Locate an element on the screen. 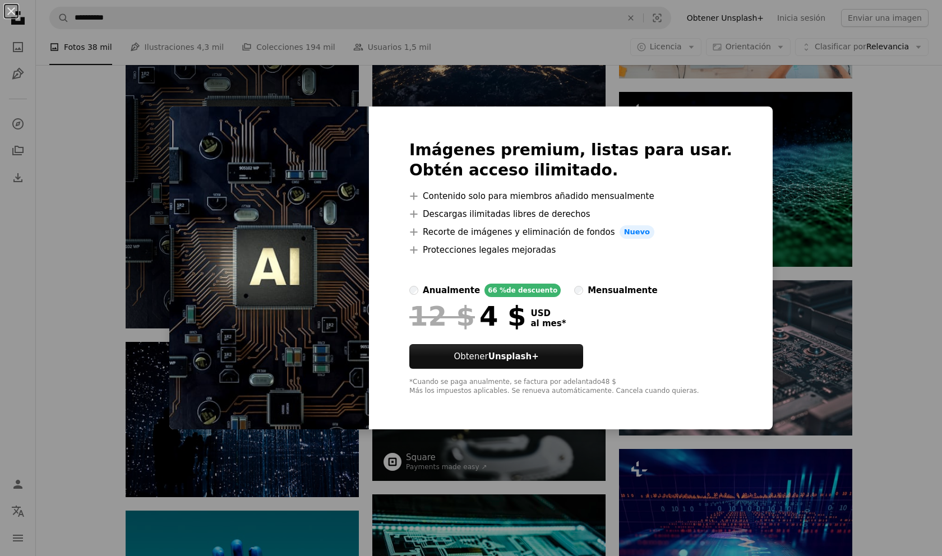 The height and width of the screenshot is (556, 942). span: USD is located at coordinates (548, 313).